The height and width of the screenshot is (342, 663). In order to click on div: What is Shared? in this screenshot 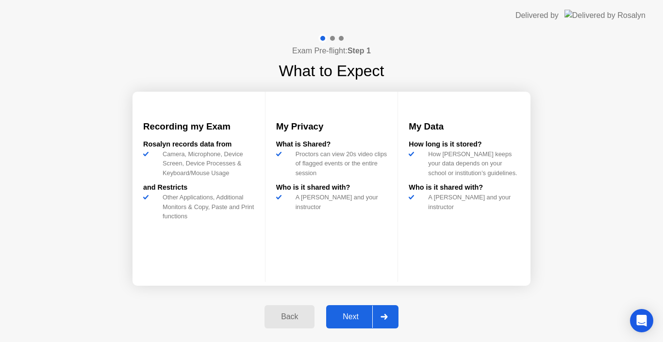, I will do `click(331, 145)`.